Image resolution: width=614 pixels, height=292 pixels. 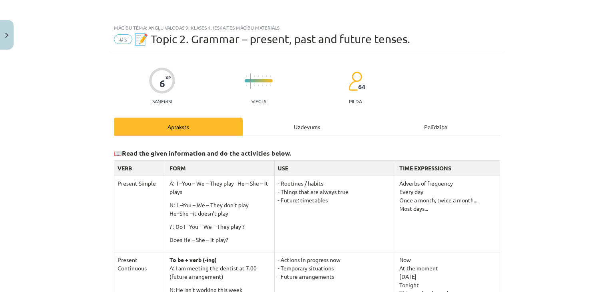 I want to click on p: Saņemsi, so click(x=162, y=101).